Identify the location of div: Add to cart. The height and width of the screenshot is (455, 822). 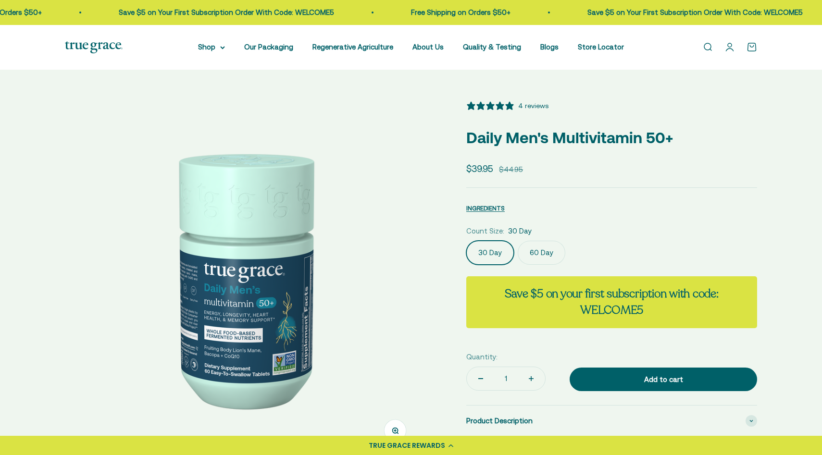
(663, 380).